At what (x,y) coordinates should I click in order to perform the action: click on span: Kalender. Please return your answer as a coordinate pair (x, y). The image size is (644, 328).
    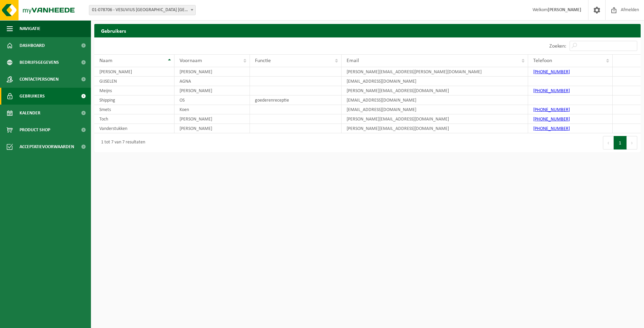
    Looking at the image, I should click on (30, 113).